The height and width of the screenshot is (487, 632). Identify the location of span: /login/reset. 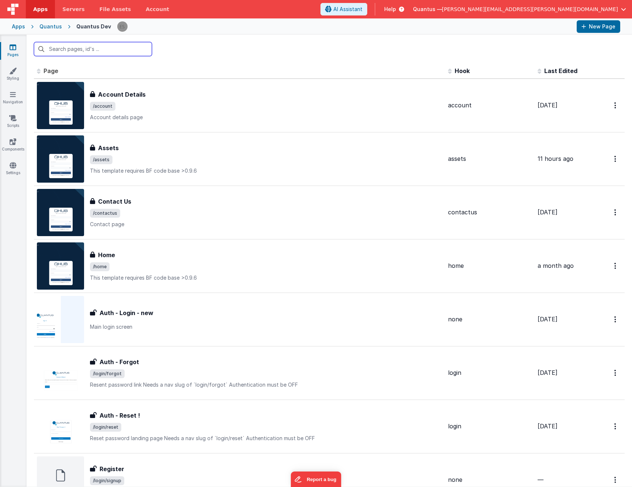
(105, 427).